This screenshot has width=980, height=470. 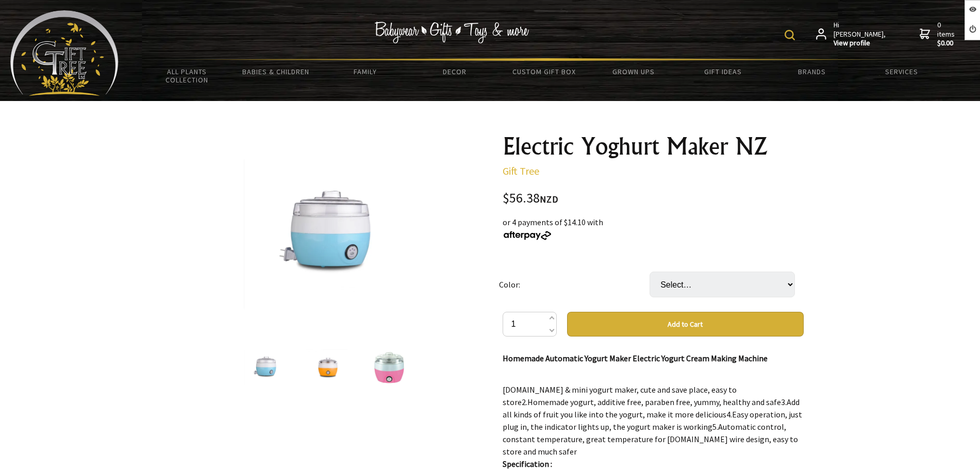 I want to click on button: Add to Cart, so click(x=685, y=324).